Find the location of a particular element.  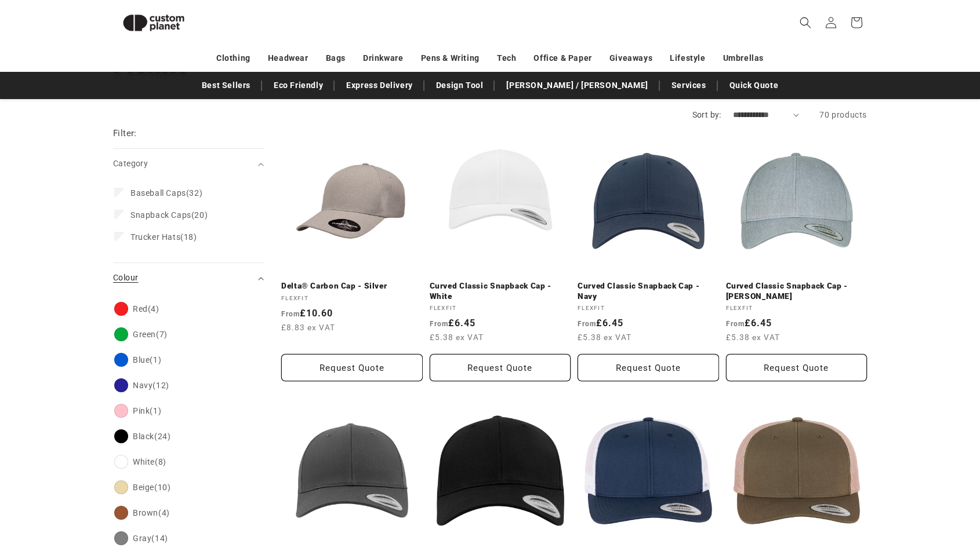

a: Bags is located at coordinates (336, 58).